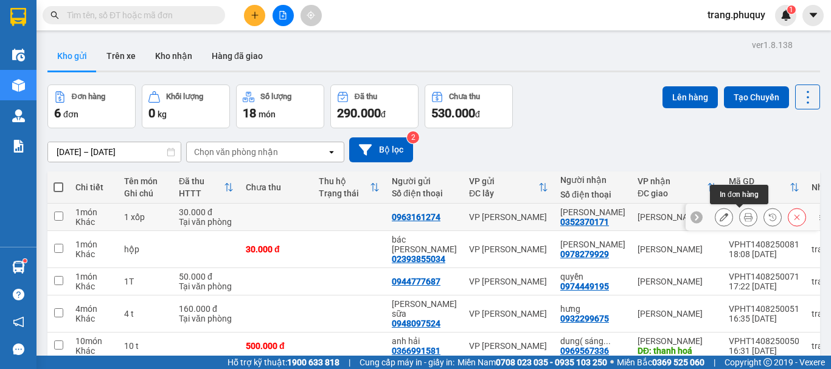 This screenshot has height=369, width=831. I want to click on input: Tìm tên, số ĐT hoặc mã đơn, so click(139, 15).